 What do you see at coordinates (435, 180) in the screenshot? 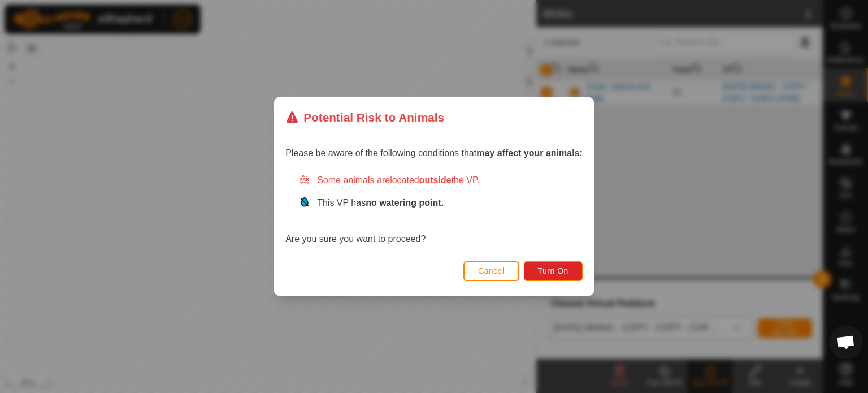
I see `span: located the VP.` at bounding box center [435, 180].